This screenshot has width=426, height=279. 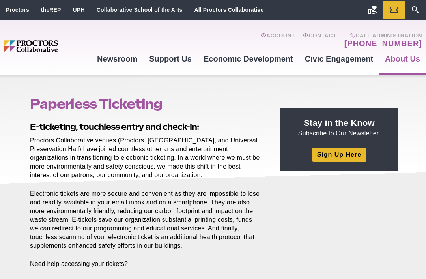 What do you see at coordinates (146, 219) in the screenshot?
I see `p: Electronic tickets are more secure and convenient as they are impossible to lose and readily avai...` at bounding box center [146, 219].